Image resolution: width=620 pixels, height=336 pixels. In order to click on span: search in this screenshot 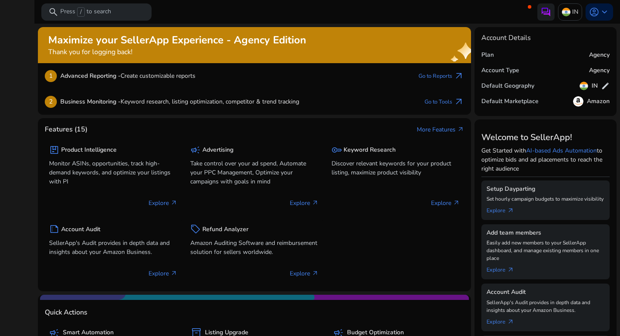, I will do `click(53, 12)`.